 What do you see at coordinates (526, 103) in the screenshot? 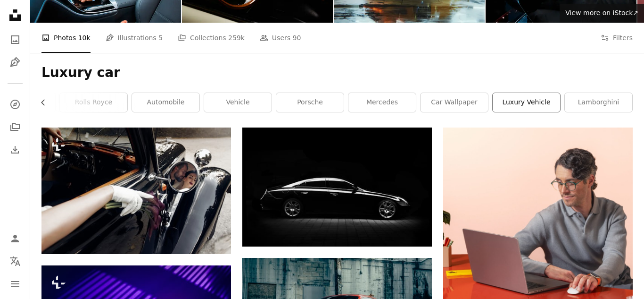
I see `a: luxury vehicle` at bounding box center [526, 103].